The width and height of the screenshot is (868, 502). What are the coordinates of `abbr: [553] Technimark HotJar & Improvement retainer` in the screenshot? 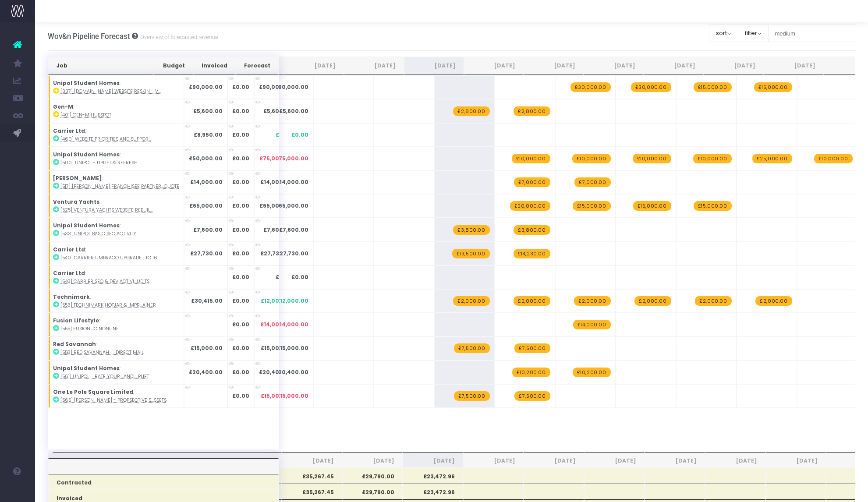 It's located at (108, 305).